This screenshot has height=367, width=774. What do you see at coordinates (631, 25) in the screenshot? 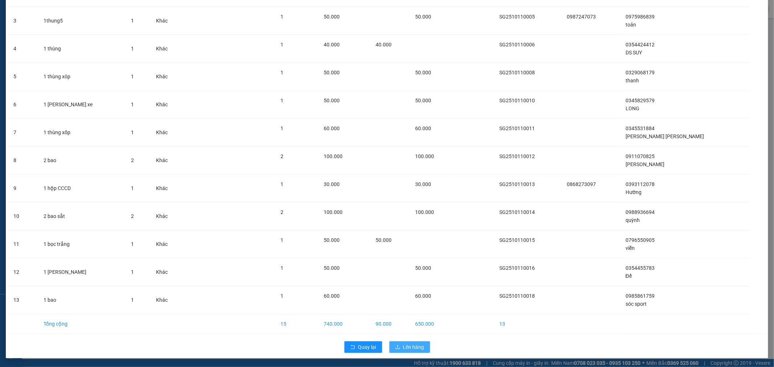
I see `span: toản` at bounding box center [631, 25].